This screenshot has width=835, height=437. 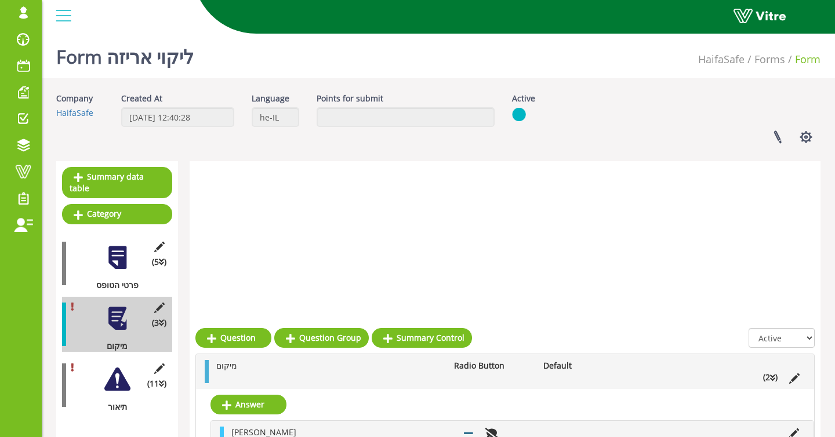 What do you see at coordinates (117, 214) in the screenshot?
I see `a: Category` at bounding box center [117, 214].